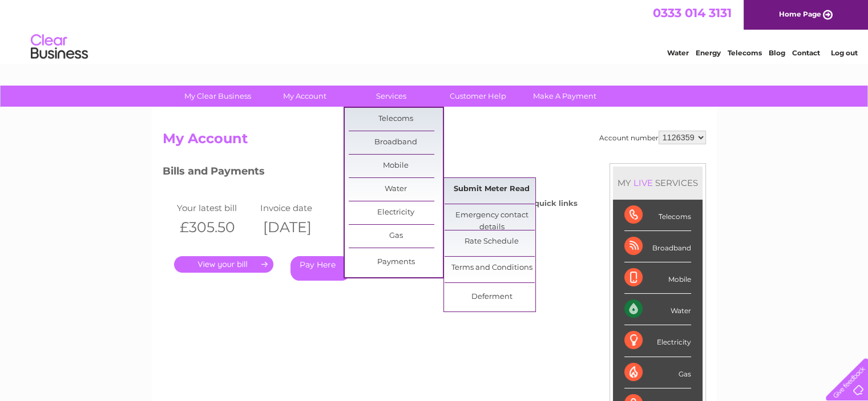  Describe the element at coordinates (320, 268) in the screenshot. I see `a: Pay Here` at that location.